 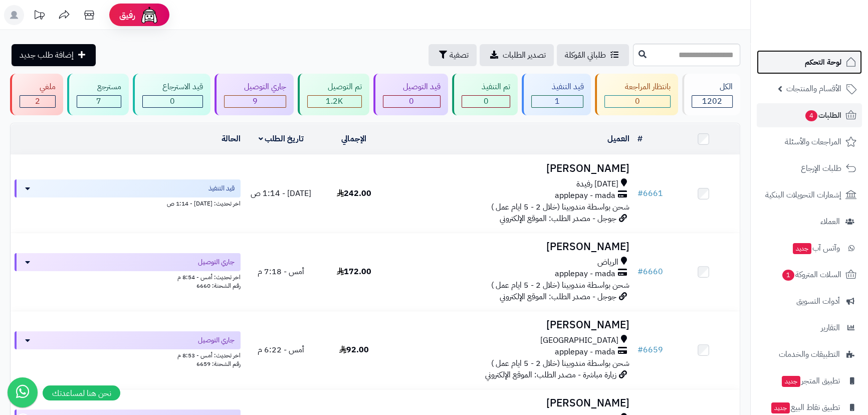 I want to click on div: قيد التوصيل, so click(x=412, y=87).